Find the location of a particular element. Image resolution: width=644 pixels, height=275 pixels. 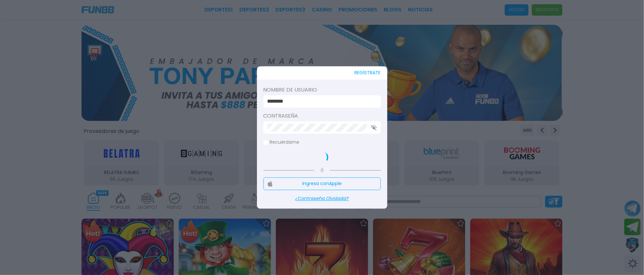

p: Ó is located at coordinates (322, 171).